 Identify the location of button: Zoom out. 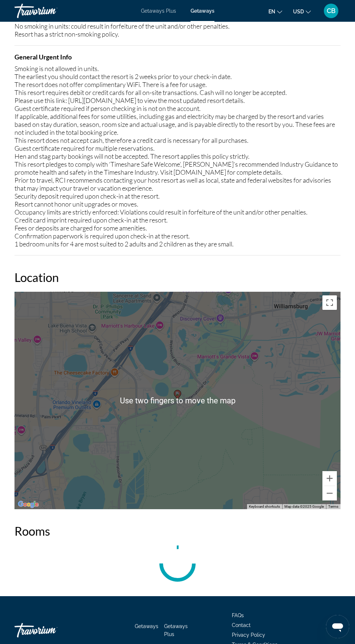
(329, 494).